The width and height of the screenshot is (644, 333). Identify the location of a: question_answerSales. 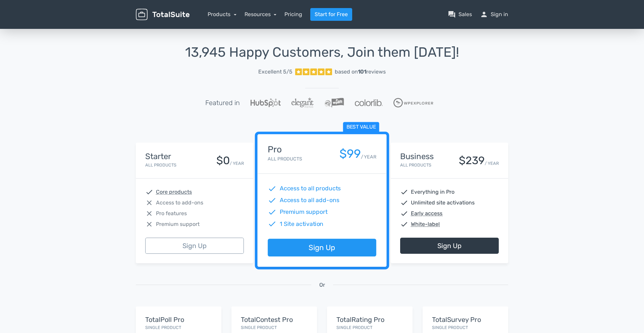
(460, 14).